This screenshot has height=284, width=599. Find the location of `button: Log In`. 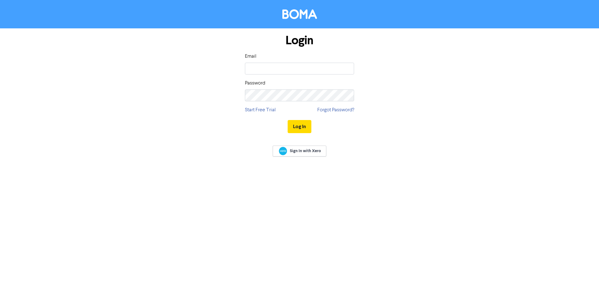

button: Log In is located at coordinates (300, 127).